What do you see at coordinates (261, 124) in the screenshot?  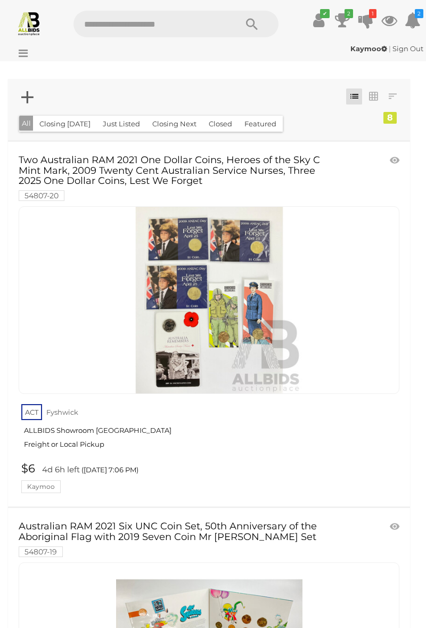 I see `button: Featured` at bounding box center [261, 124].